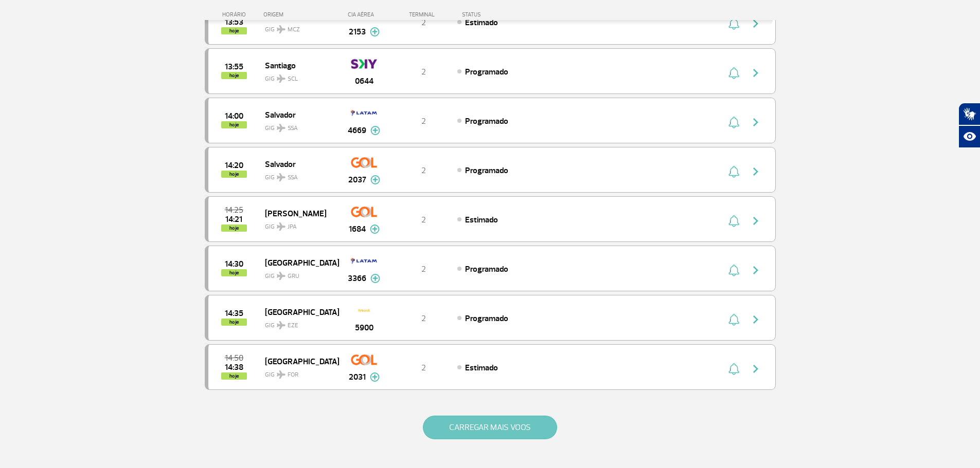 The image size is (980, 468). Describe the element at coordinates (357, 131) in the screenshot. I see `span: 4669` at that location.